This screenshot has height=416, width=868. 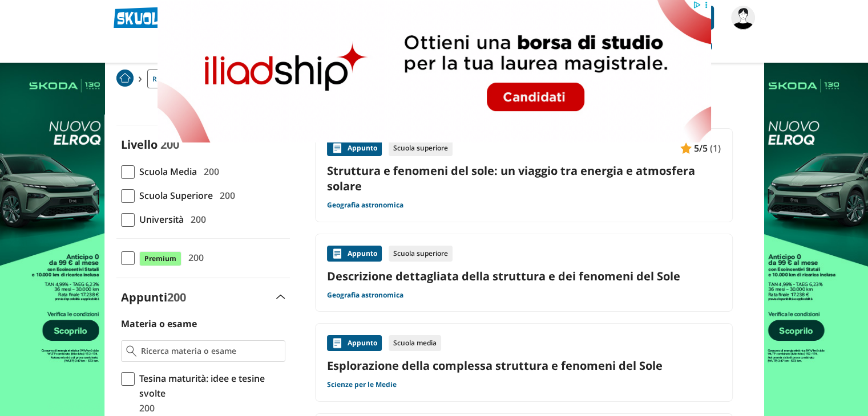 What do you see at coordinates (165, 171) in the screenshot?
I see `span: Scuola Media` at bounding box center [165, 171].